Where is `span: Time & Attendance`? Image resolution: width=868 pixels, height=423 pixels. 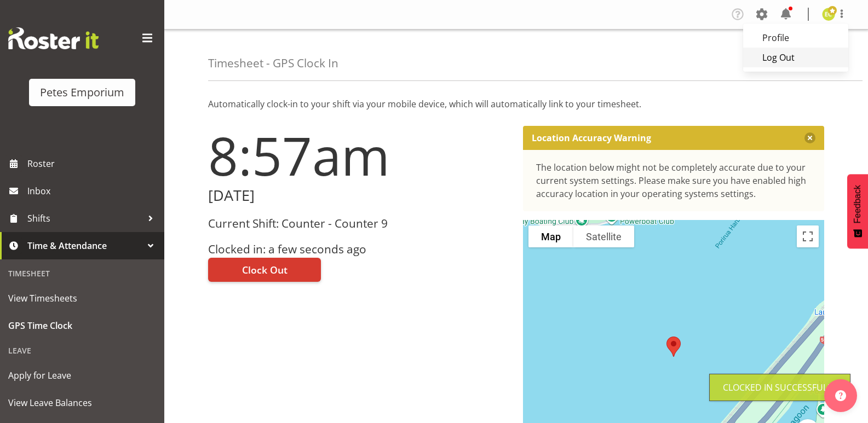 span: Time & Attendance is located at coordinates (85, 245).